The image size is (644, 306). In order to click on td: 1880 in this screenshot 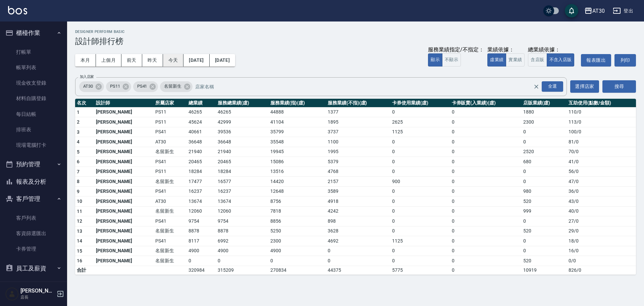, I will do `click(544, 112)`.